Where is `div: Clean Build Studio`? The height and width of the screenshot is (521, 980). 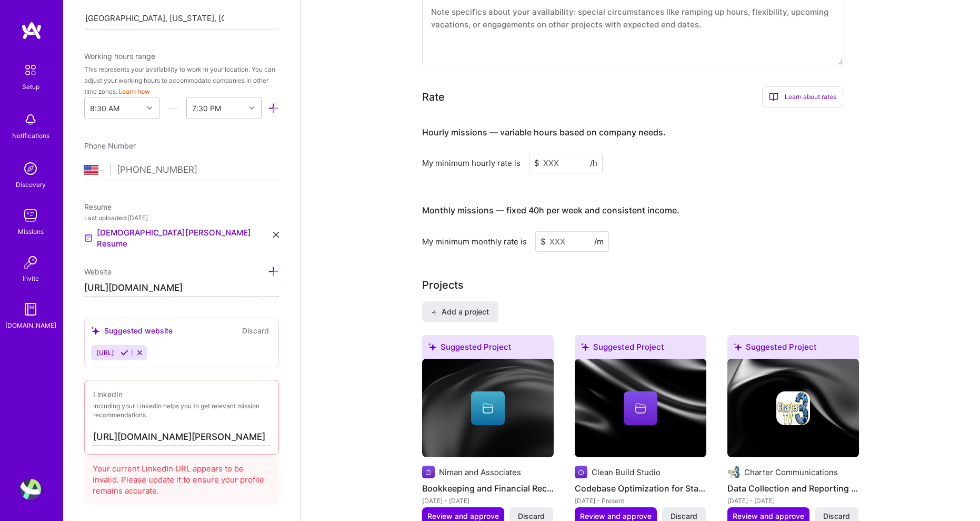 div: Clean Build Studio is located at coordinates (626, 472).